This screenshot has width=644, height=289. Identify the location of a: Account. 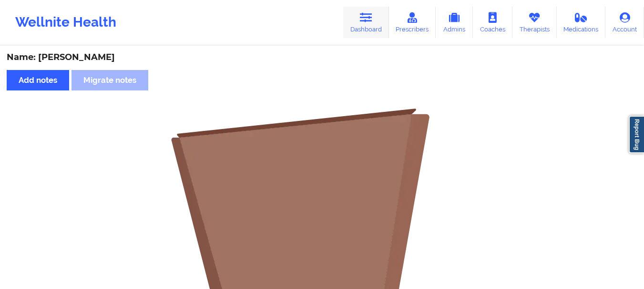
(624, 22).